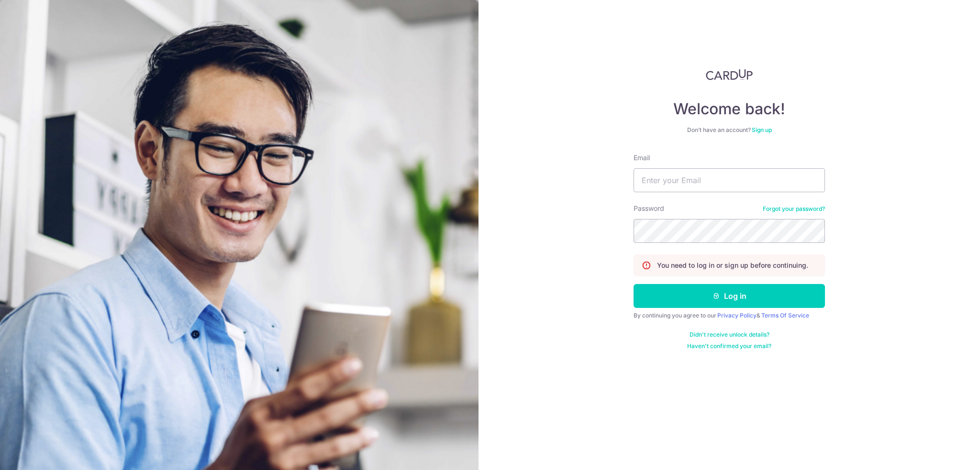 The image size is (980, 470). I want to click on div: Don’t have an account?, so click(730, 130).